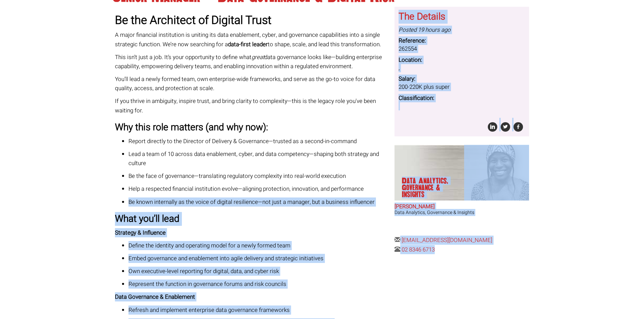 This screenshot has width=644, height=319. Describe the element at coordinates (462, 49) in the screenshot. I see `dd: 262554` at that location.